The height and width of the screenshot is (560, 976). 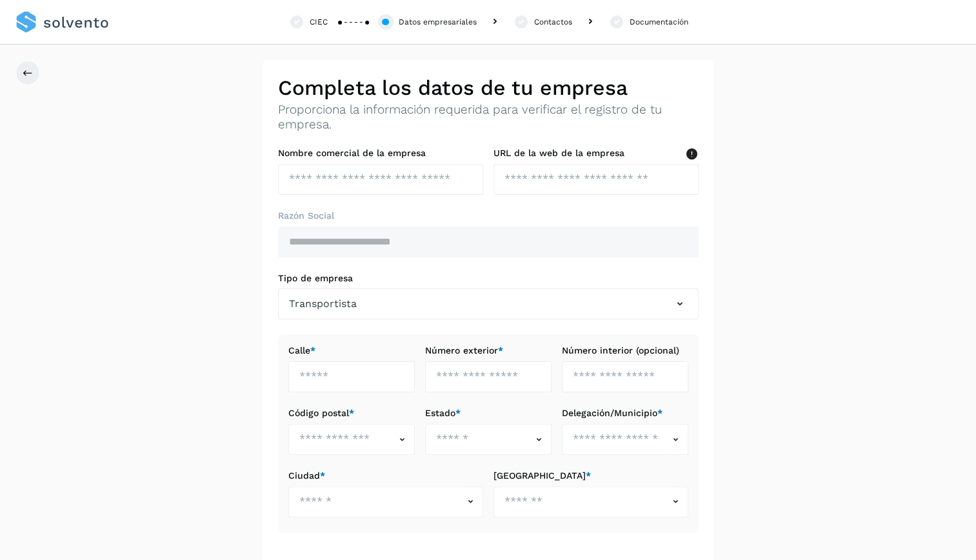 I want to click on label: Ciudad, so click(x=386, y=475).